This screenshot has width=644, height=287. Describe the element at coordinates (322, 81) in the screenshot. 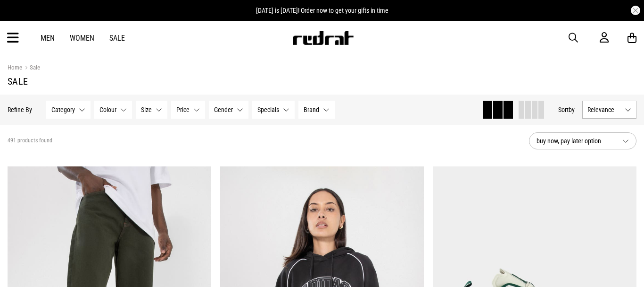

I see `h1: Sale` at that location.